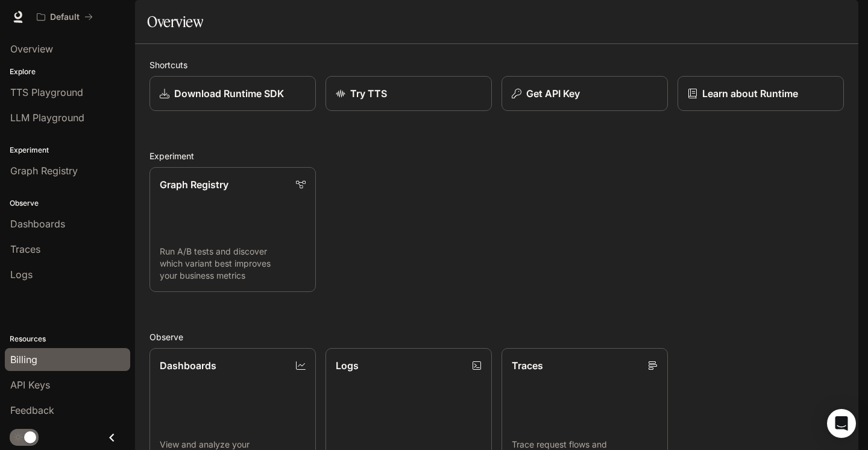  Describe the element at coordinates (188, 365) in the screenshot. I see `p: Dashboards` at that location.